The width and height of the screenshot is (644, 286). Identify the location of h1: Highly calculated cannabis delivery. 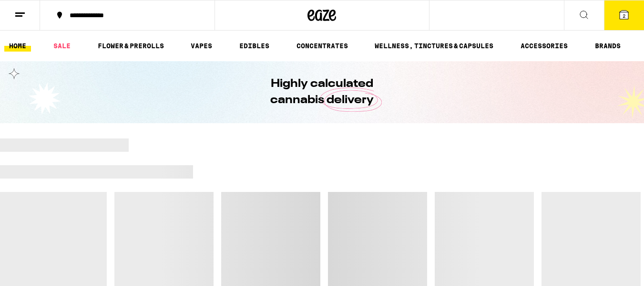
(322, 92).